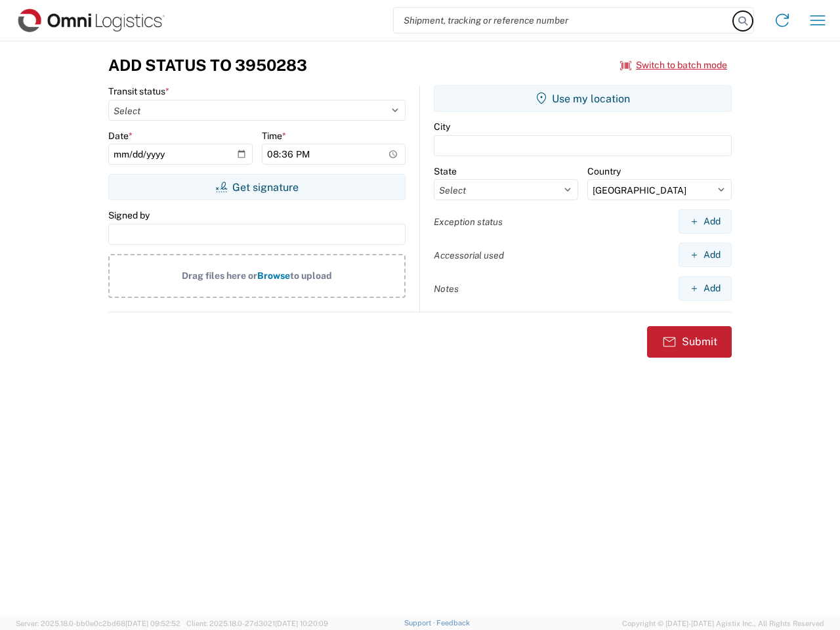 The image size is (840, 630). I want to click on label: City, so click(442, 127).